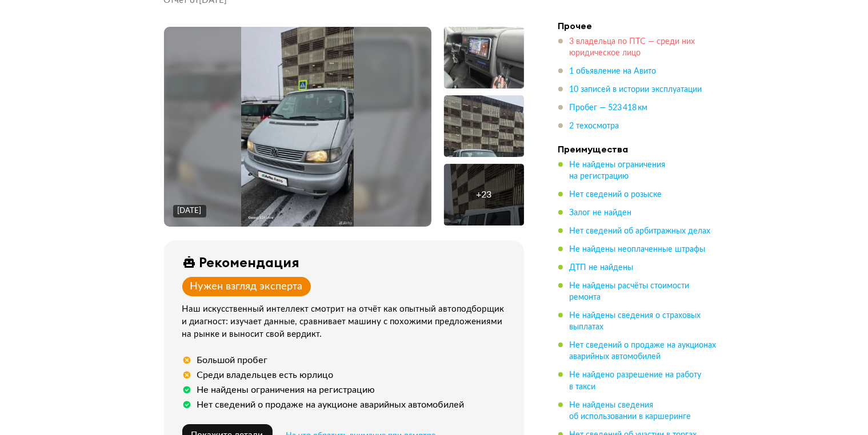 The height and width of the screenshot is (435, 868). Describe the element at coordinates (483, 195) in the screenshot. I see `div: + 23` at that location.